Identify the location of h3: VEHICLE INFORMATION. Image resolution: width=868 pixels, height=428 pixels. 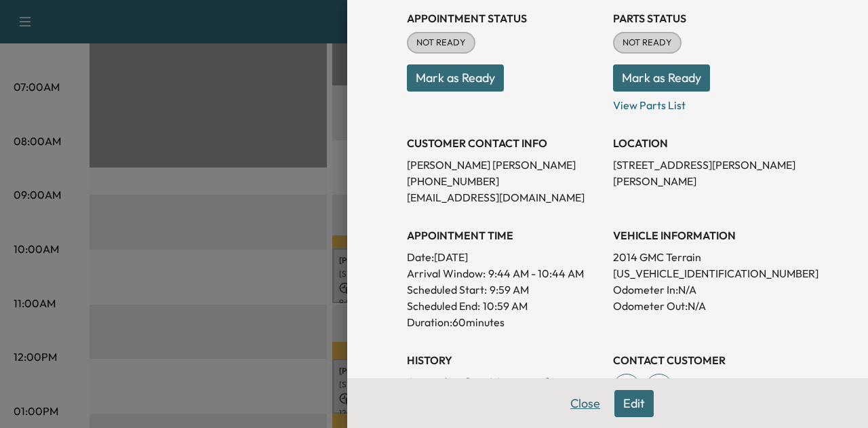
(710, 235).